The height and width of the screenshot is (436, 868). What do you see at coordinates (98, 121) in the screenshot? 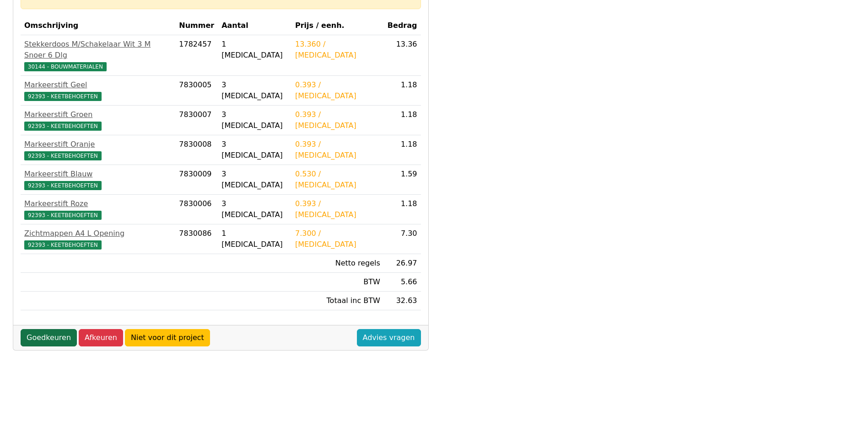
I see `a: Markeerstift Groen92393 - KEETBEHOEFTEN` at bounding box center [98, 121].